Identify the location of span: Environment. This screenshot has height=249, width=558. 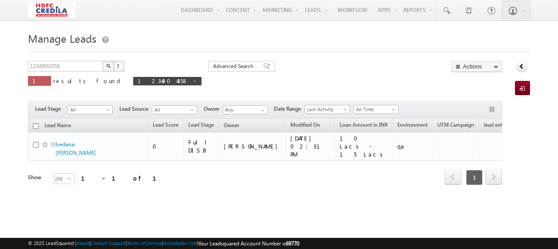
(413, 124).